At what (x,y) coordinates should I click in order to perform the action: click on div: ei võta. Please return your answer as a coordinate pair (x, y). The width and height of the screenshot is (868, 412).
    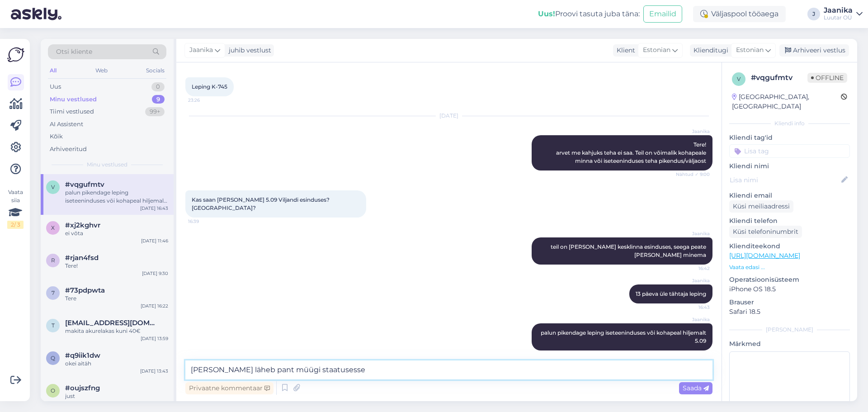
    Looking at the image, I should click on (116, 233).